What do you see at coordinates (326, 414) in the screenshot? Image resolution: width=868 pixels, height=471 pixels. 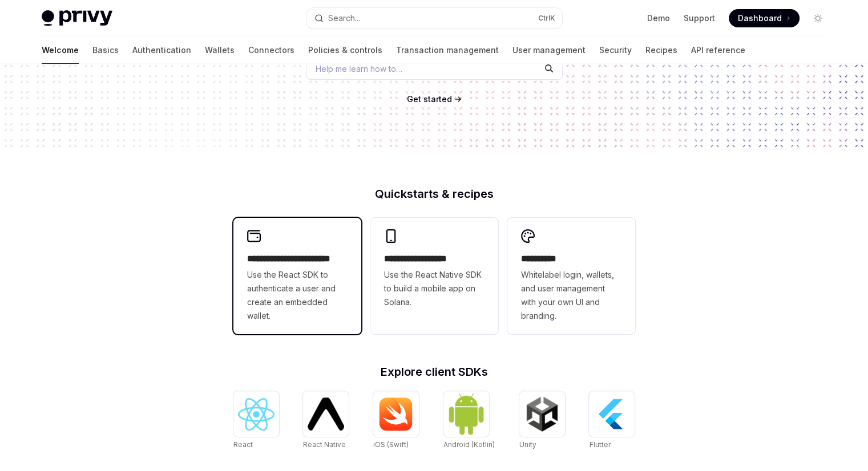 I see `img: React Native` at bounding box center [326, 414].